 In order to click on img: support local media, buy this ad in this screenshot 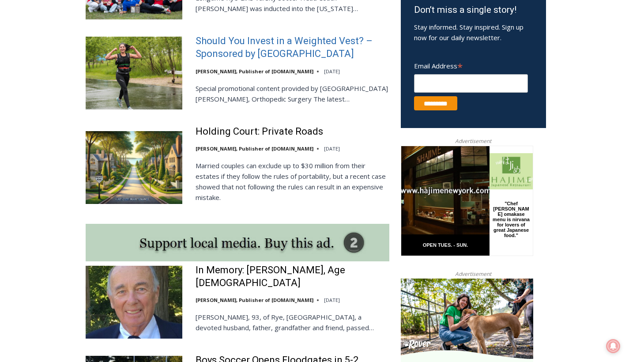, I will do `click(238, 242)`.